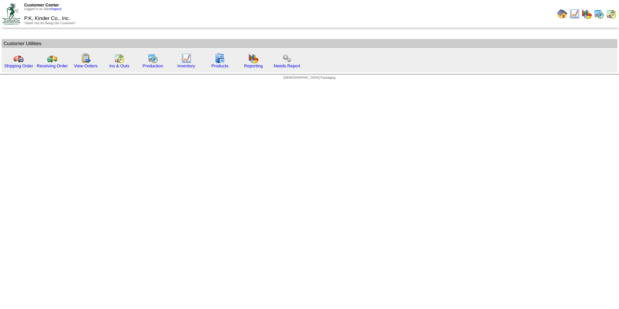 Image resolution: width=619 pixels, height=309 pixels. I want to click on img: truck.gif, so click(19, 58).